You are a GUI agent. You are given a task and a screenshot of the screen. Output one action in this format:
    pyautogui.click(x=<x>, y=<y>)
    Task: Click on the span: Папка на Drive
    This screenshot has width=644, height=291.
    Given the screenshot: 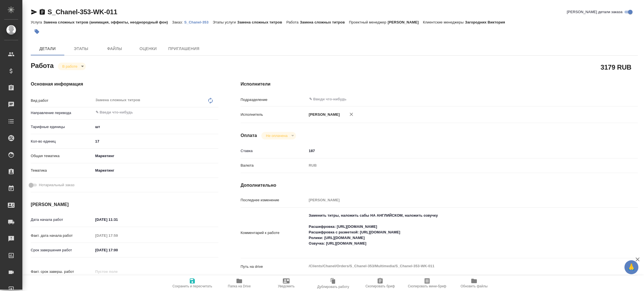 What is the action you would take?
    pyautogui.click(x=239, y=286)
    